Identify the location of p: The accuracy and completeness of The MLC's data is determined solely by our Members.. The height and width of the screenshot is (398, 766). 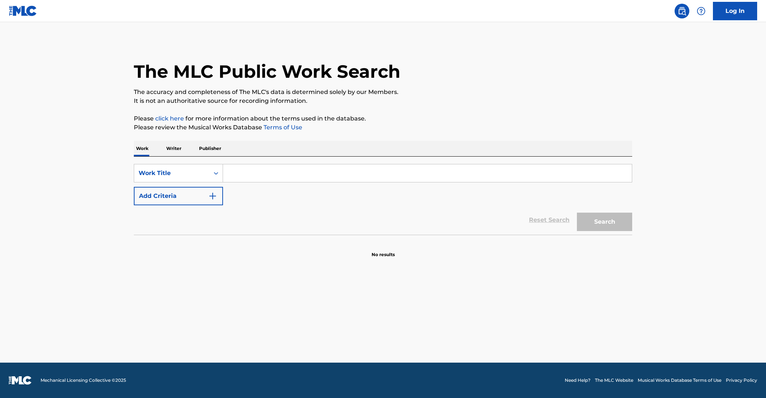
(383, 92).